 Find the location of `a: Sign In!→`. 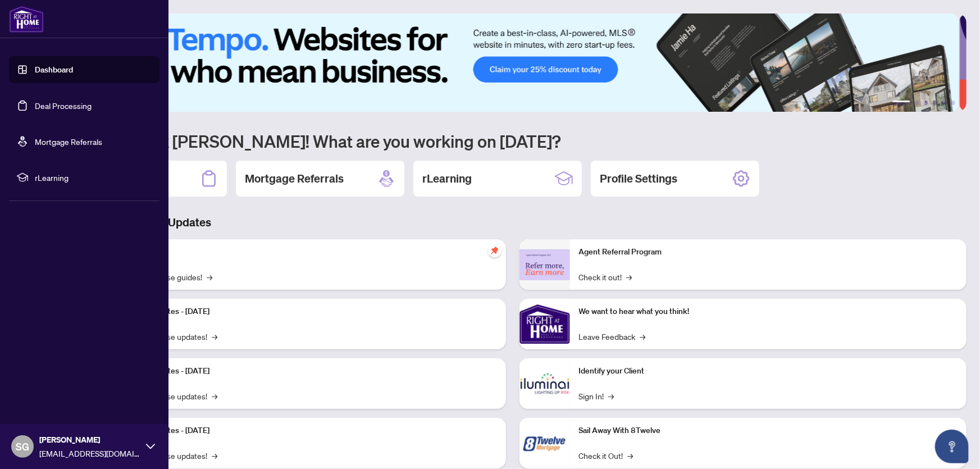

a: Sign In!→ is located at coordinates (597, 396).